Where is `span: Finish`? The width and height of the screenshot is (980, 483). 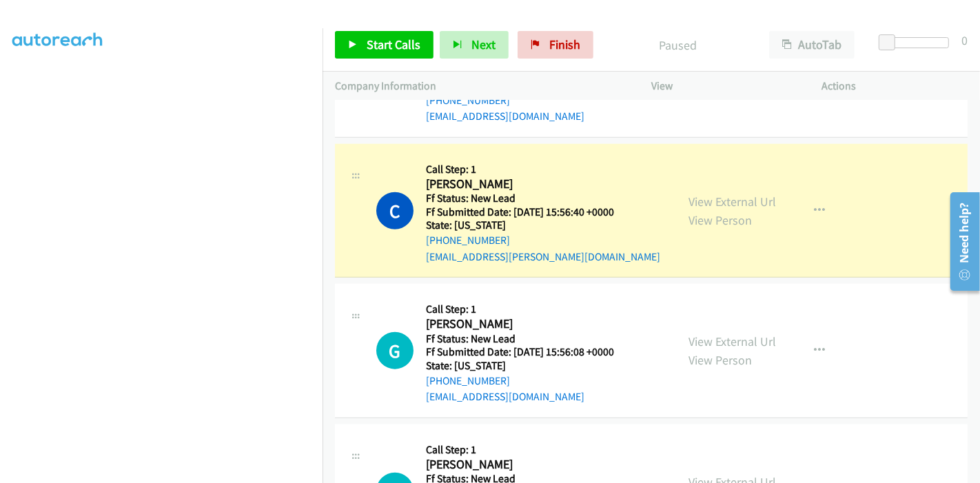 span: Finish is located at coordinates (564, 44).